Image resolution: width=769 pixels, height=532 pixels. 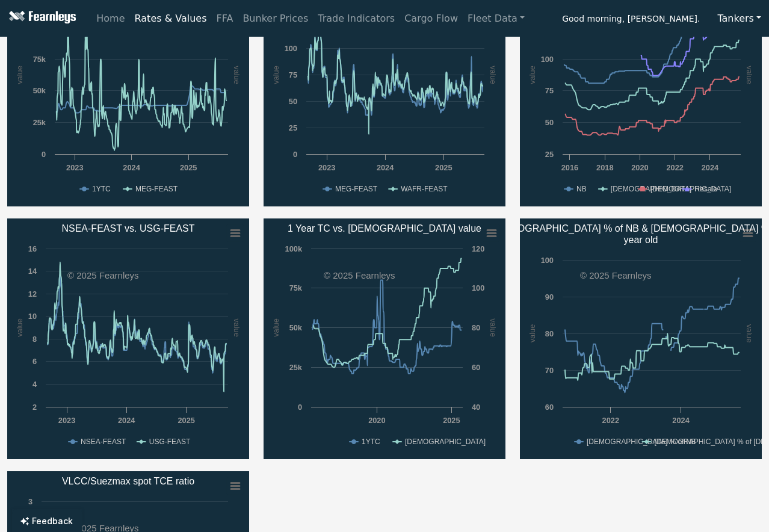 What do you see at coordinates (549, 370) in the screenshot?
I see `text: 70` at bounding box center [549, 370].